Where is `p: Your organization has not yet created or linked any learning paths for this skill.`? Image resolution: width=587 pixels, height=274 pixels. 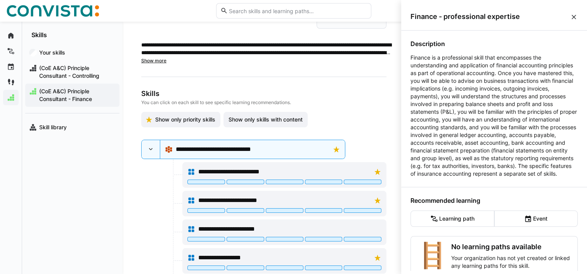 p: Your organization has not yet created or linked any learning paths for this skill. is located at coordinates (511, 262).